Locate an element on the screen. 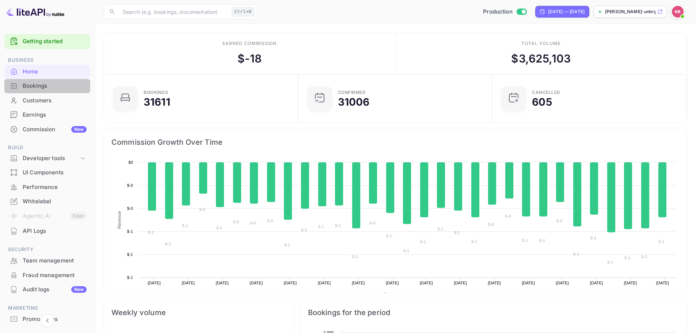 The image size is (696, 333). div: 31611 is located at coordinates (157, 102).